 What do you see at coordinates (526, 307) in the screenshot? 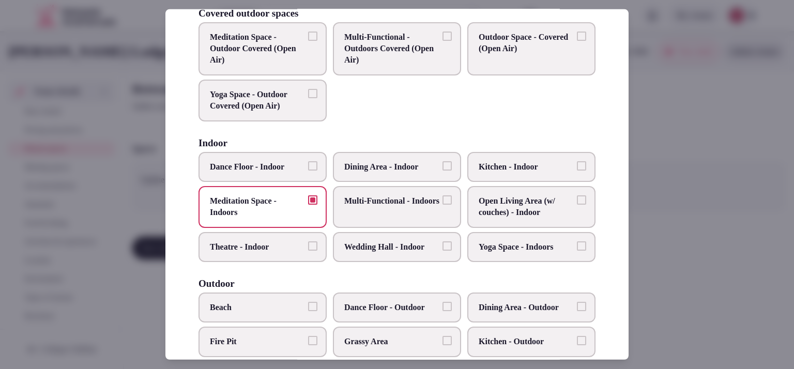
I see `span: Dining Area - Outdoor` at bounding box center [526, 307].